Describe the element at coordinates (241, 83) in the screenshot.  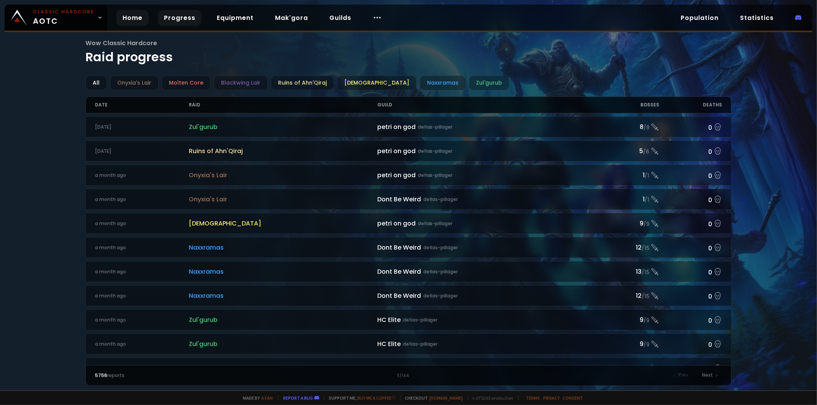
I see `div: Blackwing Lair` at that location.